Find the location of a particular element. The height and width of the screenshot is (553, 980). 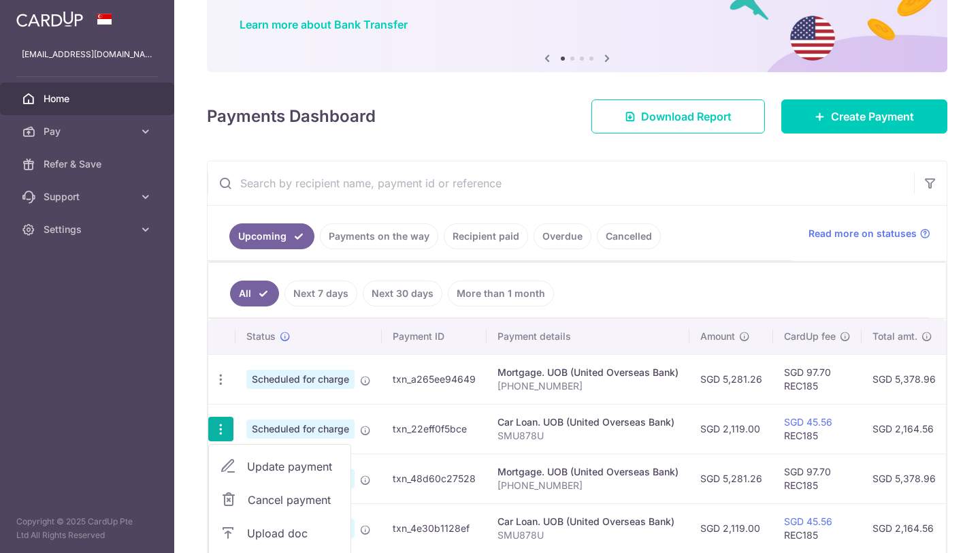

span: Home is located at coordinates (89, 98).